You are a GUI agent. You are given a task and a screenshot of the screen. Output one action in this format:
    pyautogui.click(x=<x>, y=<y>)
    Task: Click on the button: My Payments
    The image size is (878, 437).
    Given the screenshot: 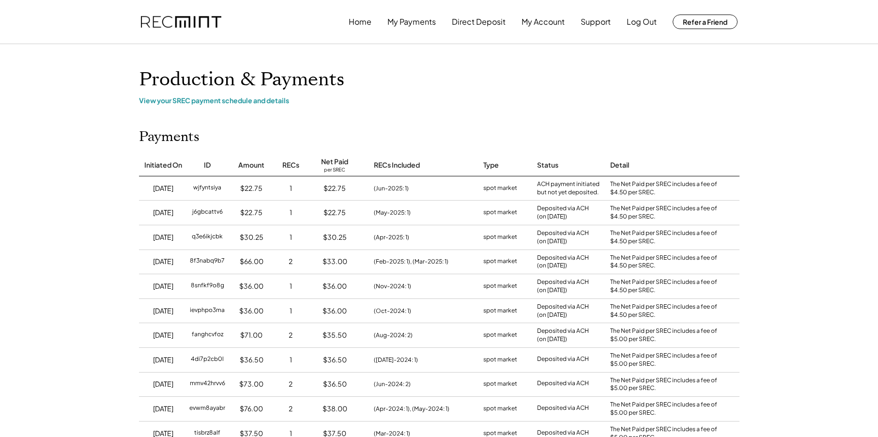 What is the action you would take?
    pyautogui.click(x=412, y=22)
    